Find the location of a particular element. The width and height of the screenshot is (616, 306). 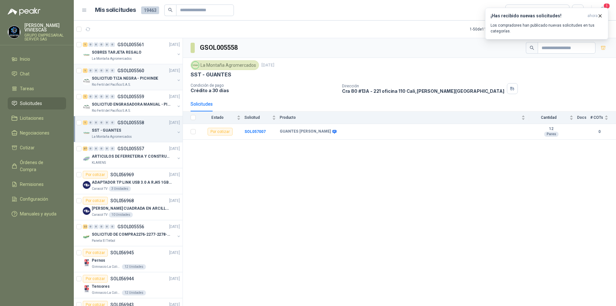

p: GRUPO EMPRESARIAL SERVER SAS is located at coordinates (45, 37).